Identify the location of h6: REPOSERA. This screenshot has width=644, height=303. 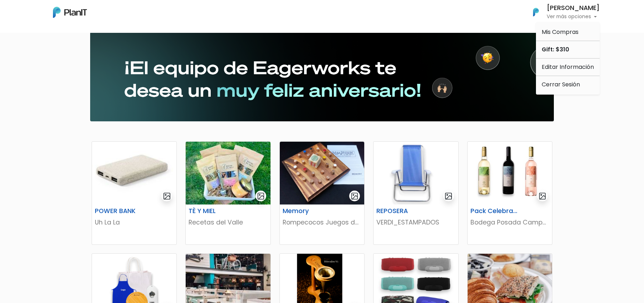
(401, 211).